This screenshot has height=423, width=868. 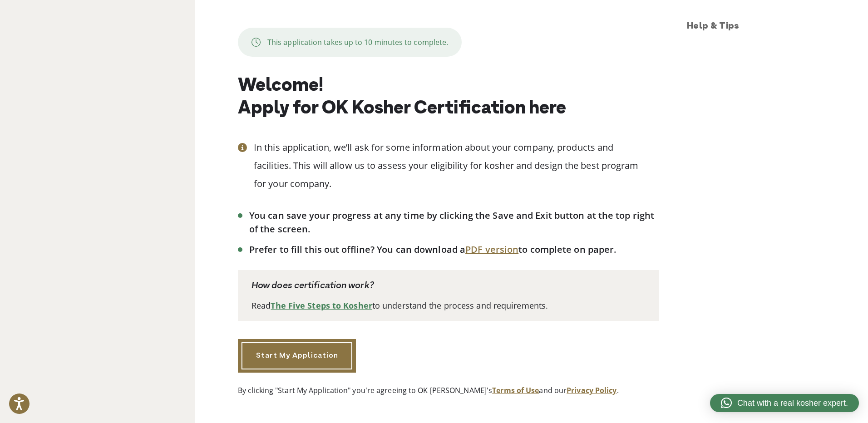 What do you see at coordinates (358, 42) in the screenshot?
I see `p: This application takes up to 10 minutes to complete.` at bounding box center [358, 42].